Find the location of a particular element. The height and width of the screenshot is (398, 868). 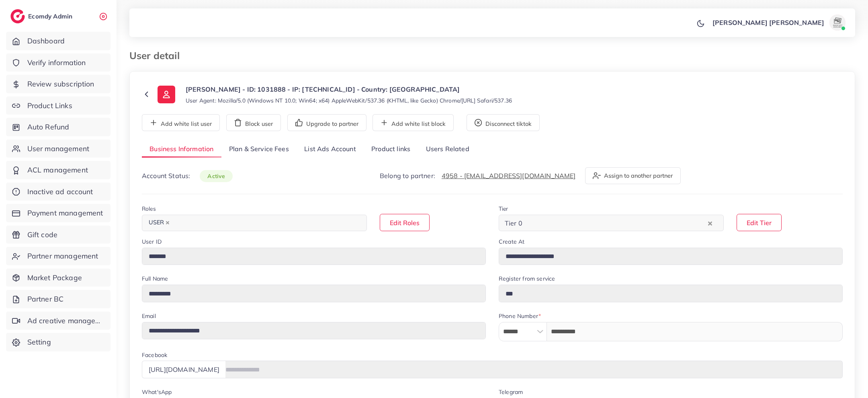

span: Verify information is located at coordinates (57, 63).